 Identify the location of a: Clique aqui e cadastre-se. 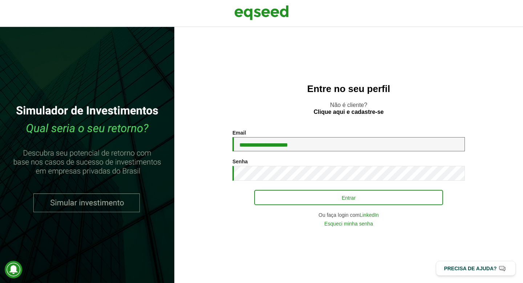
(349, 112).